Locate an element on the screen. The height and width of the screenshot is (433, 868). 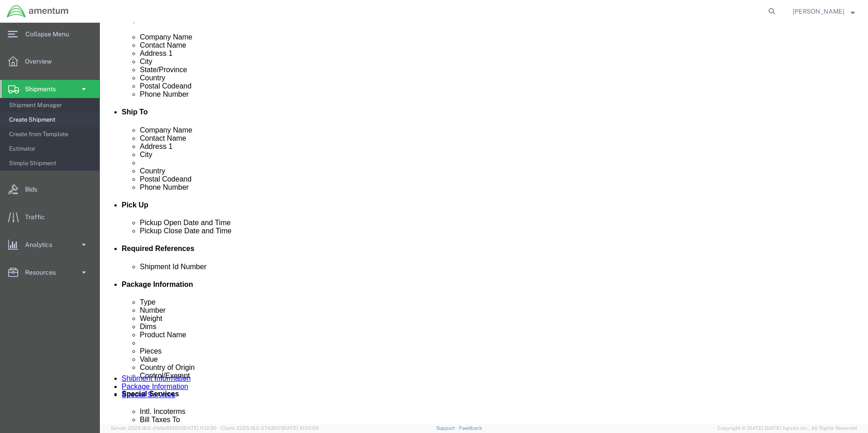
a: Analytics is located at coordinates (50, 245).